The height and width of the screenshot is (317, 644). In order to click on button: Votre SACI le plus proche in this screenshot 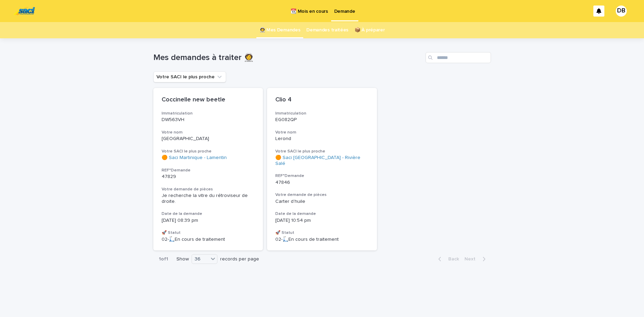, I will do `click(190, 77)`.